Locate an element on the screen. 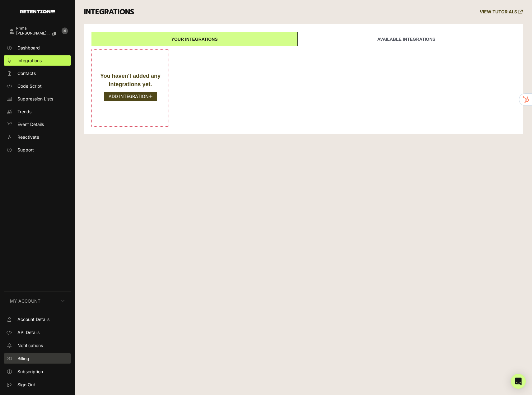 This screenshot has width=532, height=395. a: API Details is located at coordinates (37, 332).